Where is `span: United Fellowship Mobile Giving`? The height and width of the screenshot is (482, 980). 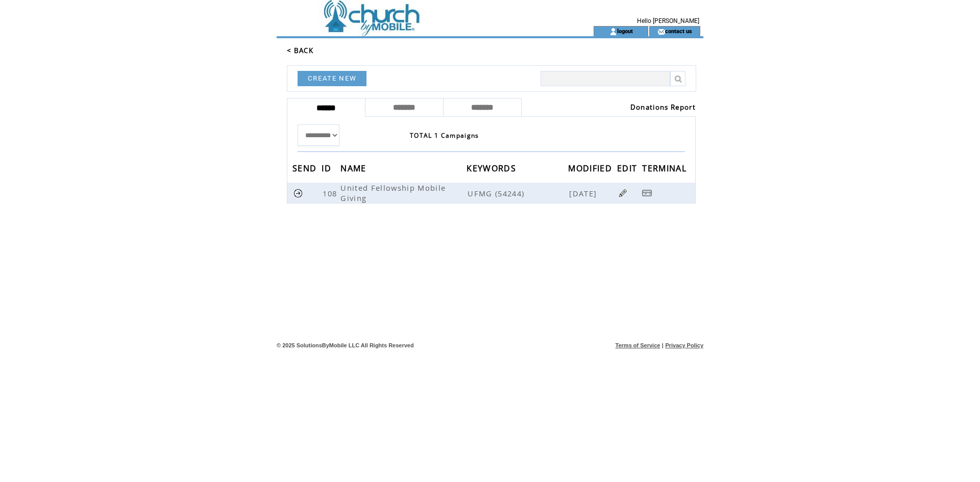 span: United Fellowship Mobile Giving is located at coordinates (393, 192).